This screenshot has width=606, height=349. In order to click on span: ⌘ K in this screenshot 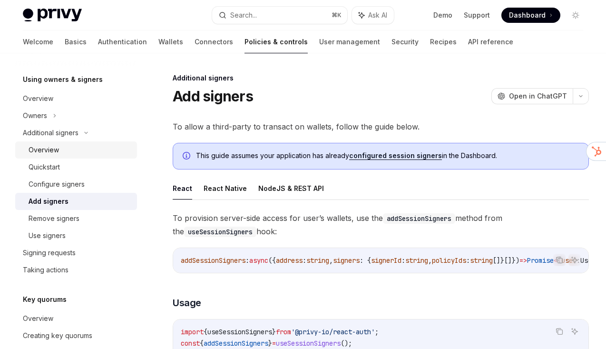, I will do `click(336, 15)`.